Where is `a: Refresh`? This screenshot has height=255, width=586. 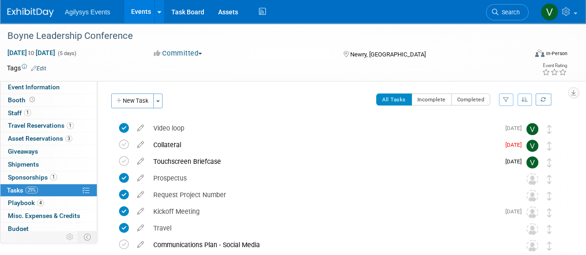
a: Refresh is located at coordinates (544, 100).